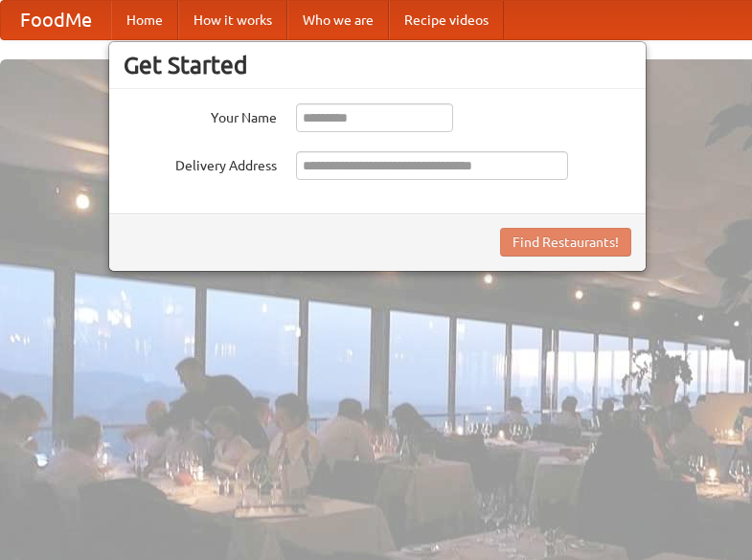  What do you see at coordinates (338, 21) in the screenshot?
I see `a: Who we are` at bounding box center [338, 21].